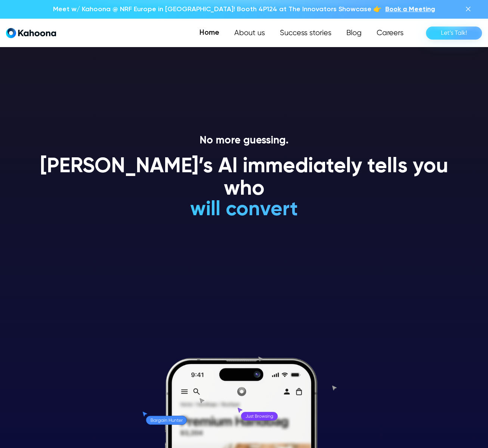  Describe the element at coordinates (250, 33) in the screenshot. I see `a: About us` at that location.